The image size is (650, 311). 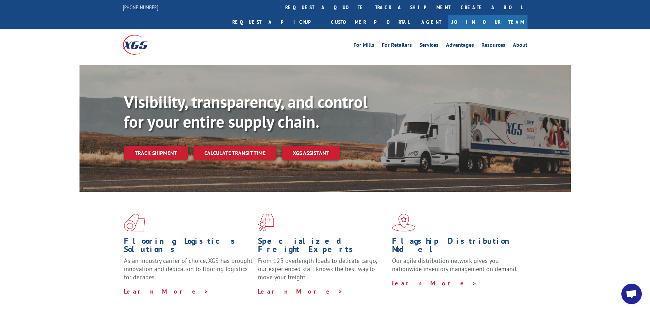 I want to click on h1: Flagship Distribution Model, so click(x=456, y=247).